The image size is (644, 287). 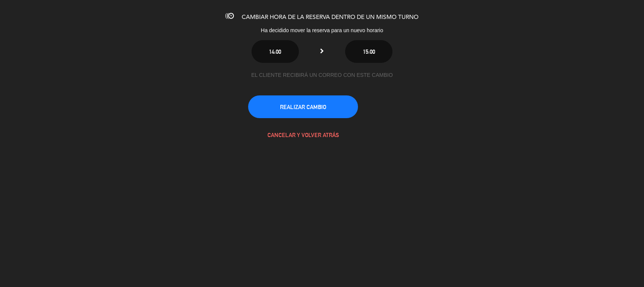 I want to click on button: REALIZAR CAMBIO, so click(x=303, y=107).